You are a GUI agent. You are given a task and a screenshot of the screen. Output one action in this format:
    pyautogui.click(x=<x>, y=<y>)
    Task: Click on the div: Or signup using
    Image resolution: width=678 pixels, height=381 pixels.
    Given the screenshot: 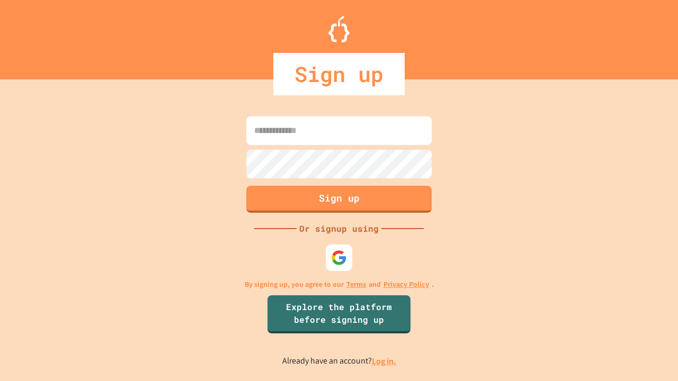 What is the action you would take?
    pyautogui.click(x=339, y=229)
    